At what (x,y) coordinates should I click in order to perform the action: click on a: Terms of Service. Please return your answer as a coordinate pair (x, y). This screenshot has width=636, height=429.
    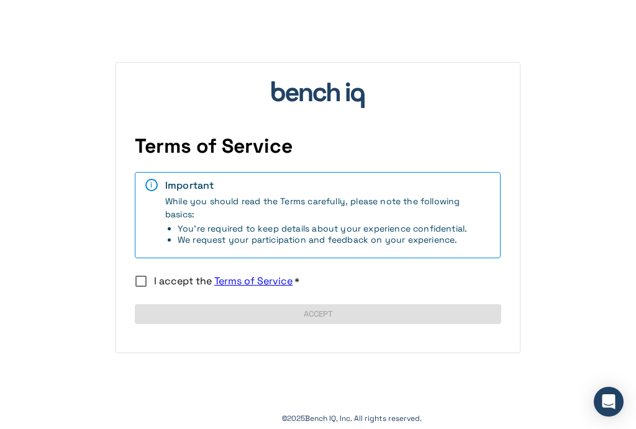
    Looking at the image, I should click on (254, 281).